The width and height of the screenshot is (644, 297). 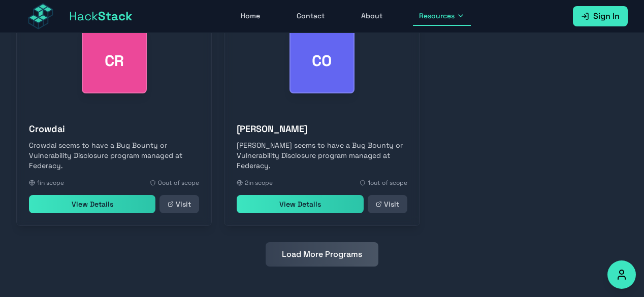 I want to click on span: Sign In, so click(x=607, y=16).